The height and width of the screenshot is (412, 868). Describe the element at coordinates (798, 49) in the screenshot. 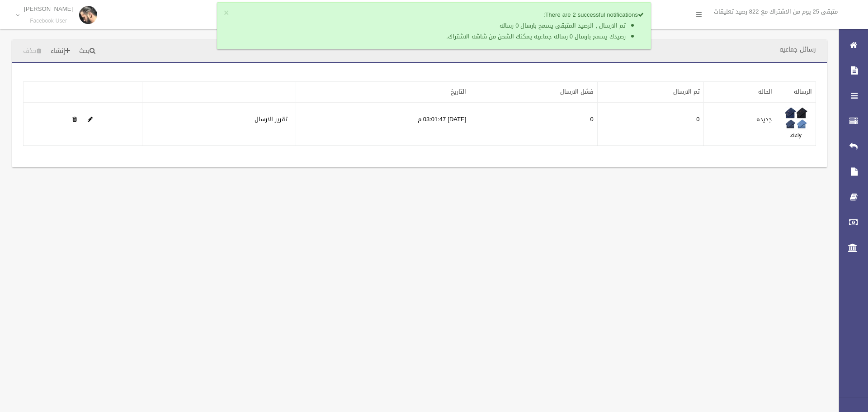

I see `header: رسائل جماعيه` at that location.